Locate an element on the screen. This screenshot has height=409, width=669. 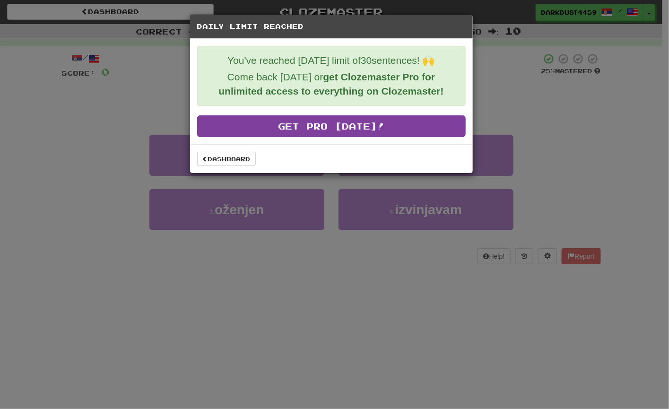
a: Dashboard is located at coordinates (226, 159).